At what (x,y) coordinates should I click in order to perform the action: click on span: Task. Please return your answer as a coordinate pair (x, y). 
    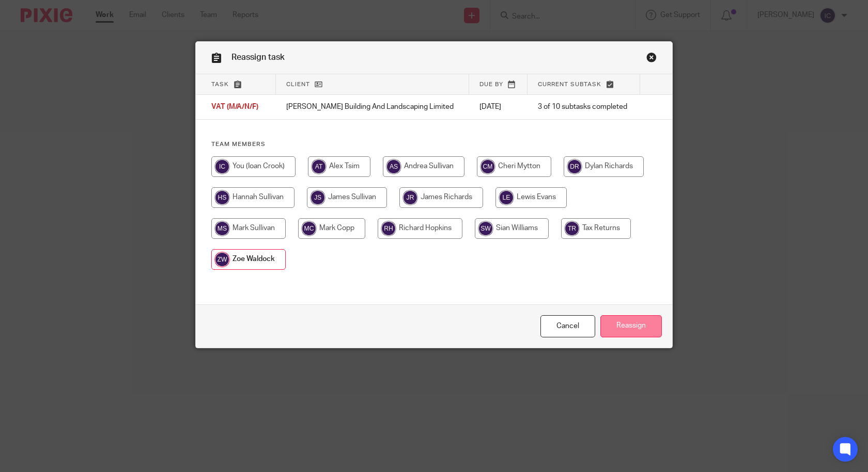
    Looking at the image, I should click on (220, 84).